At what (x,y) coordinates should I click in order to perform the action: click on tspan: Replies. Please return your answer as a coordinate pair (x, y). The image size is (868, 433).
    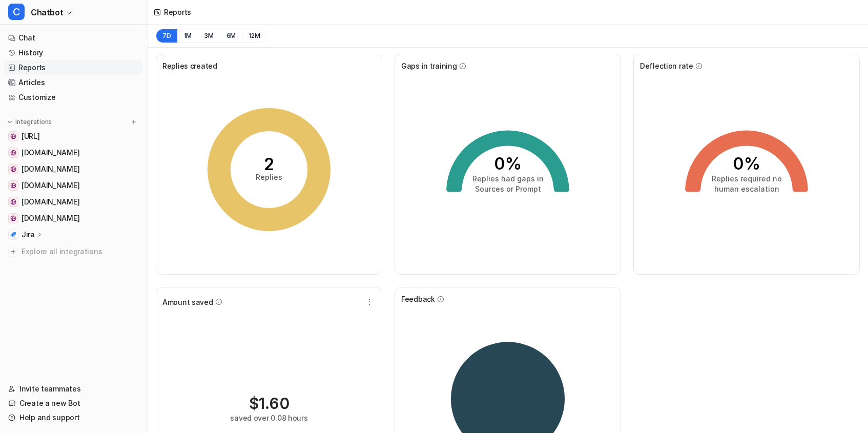
    Looking at the image, I should click on (269, 177).